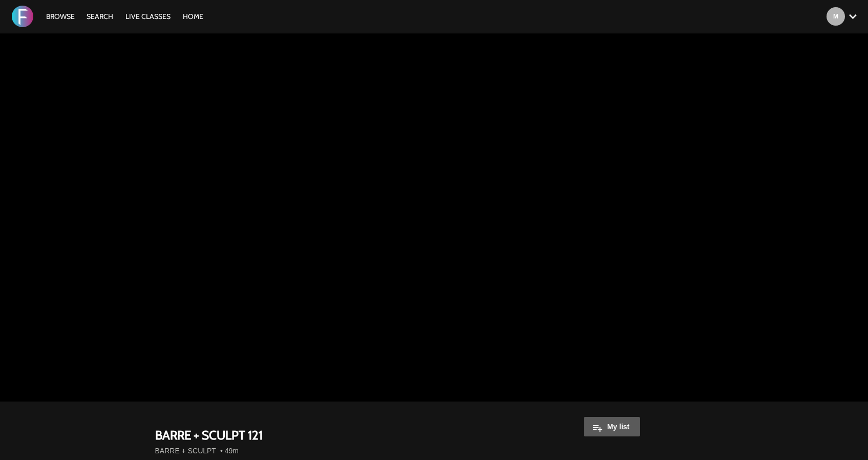  Describe the element at coordinates (125, 16) in the screenshot. I see `nav: Primary` at that location.